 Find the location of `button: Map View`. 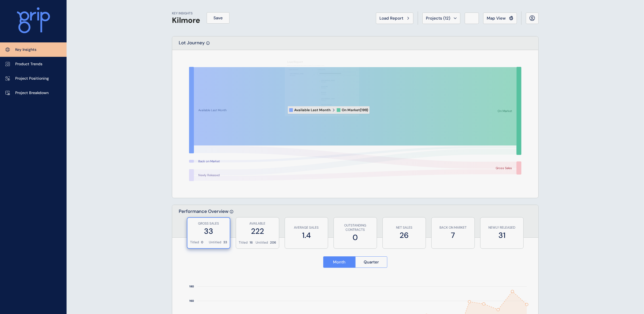

button: Map View is located at coordinates (500, 18).